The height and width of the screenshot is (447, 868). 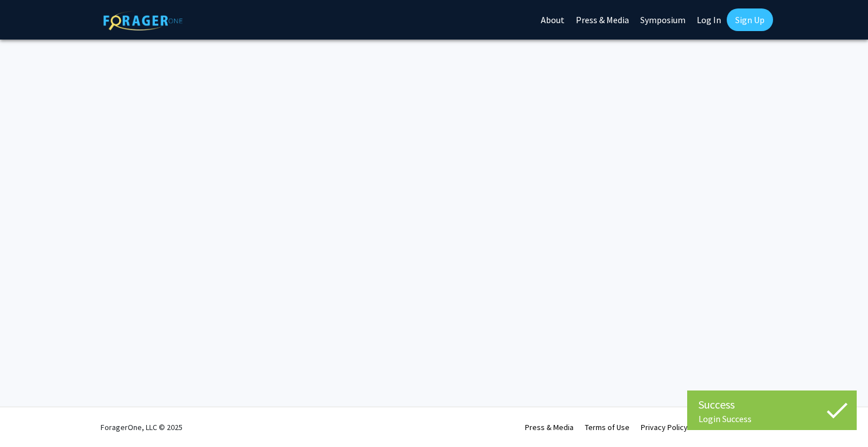 What do you see at coordinates (771, 418) in the screenshot?
I see `div: Login Success` at bounding box center [771, 418].